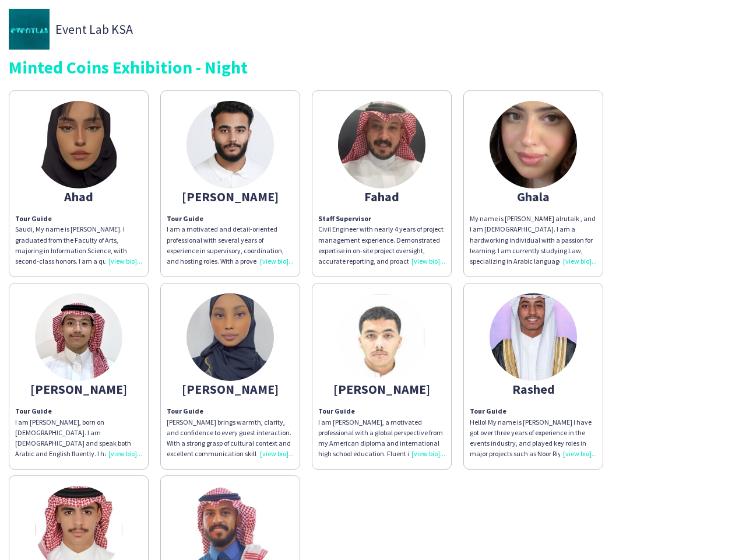 Image resolution: width=746 pixels, height=560 pixels. Describe the element at coordinates (382, 196) in the screenshot. I see `div: Fahad` at that location.